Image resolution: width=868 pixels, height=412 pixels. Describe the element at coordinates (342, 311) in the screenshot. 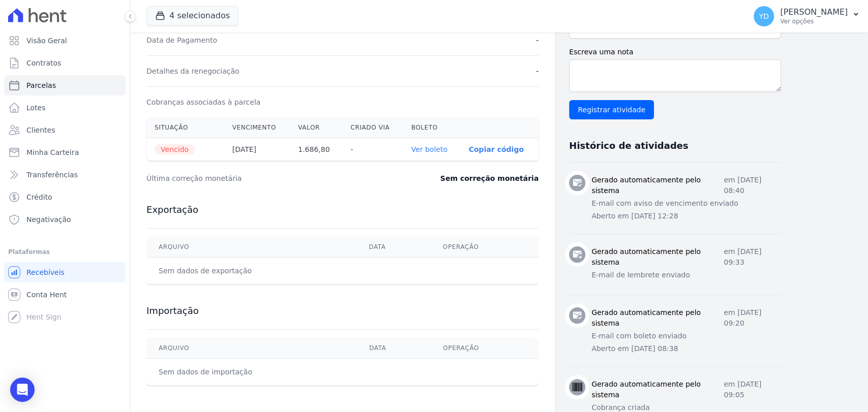

I see `h3: Importação` at that location.